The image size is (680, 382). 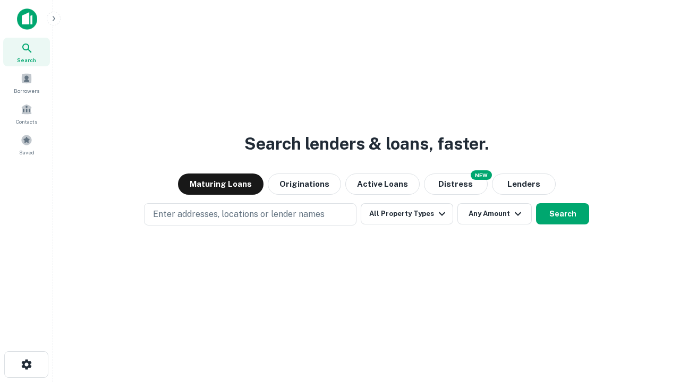 What do you see at coordinates (367, 144) in the screenshot?
I see `h3: Search lenders & loans, faster.` at bounding box center [367, 144].